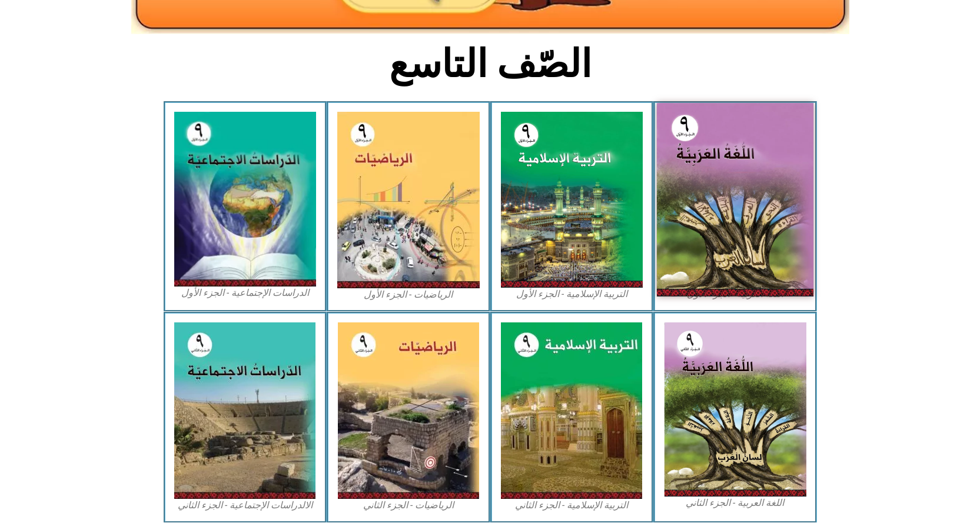 This screenshot has width=980, height=523. I want to click on figcaption: الدراسات الإجتماعية - الجزء الأول​, so click(246, 293).